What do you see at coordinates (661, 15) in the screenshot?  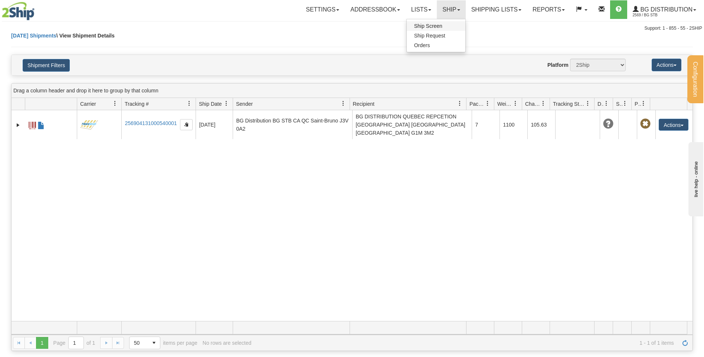 I see `span: 2569 / BG STB` at bounding box center [661, 15].